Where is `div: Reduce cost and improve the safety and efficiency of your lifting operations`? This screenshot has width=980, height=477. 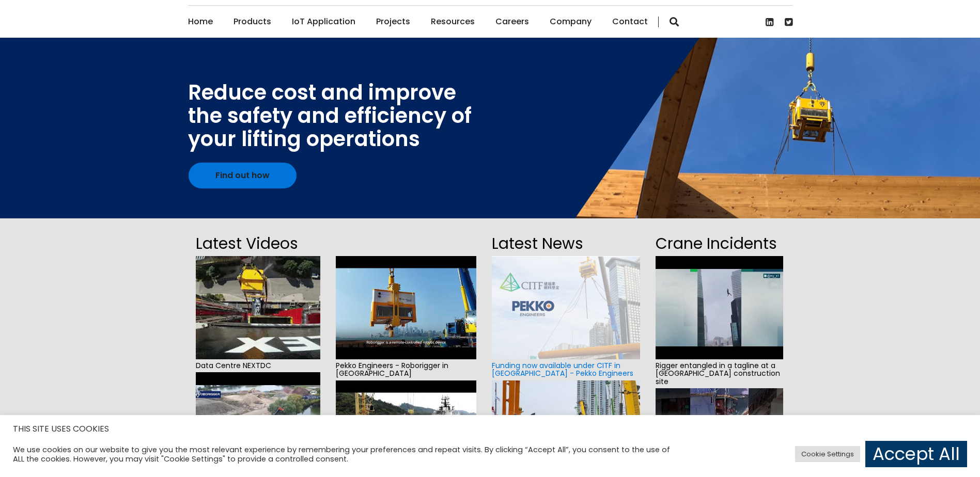 div: Reduce cost and improve the safety and efficiency of your lifting operations is located at coordinates (330, 116).